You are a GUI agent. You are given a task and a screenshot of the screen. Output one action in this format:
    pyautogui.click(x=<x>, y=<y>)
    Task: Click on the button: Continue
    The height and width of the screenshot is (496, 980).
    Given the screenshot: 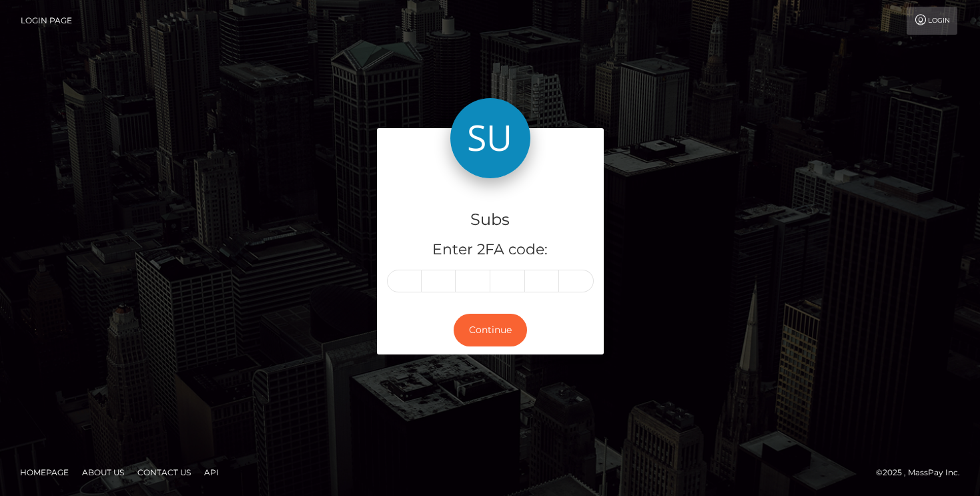 What is the action you would take?
    pyautogui.click(x=490, y=330)
    